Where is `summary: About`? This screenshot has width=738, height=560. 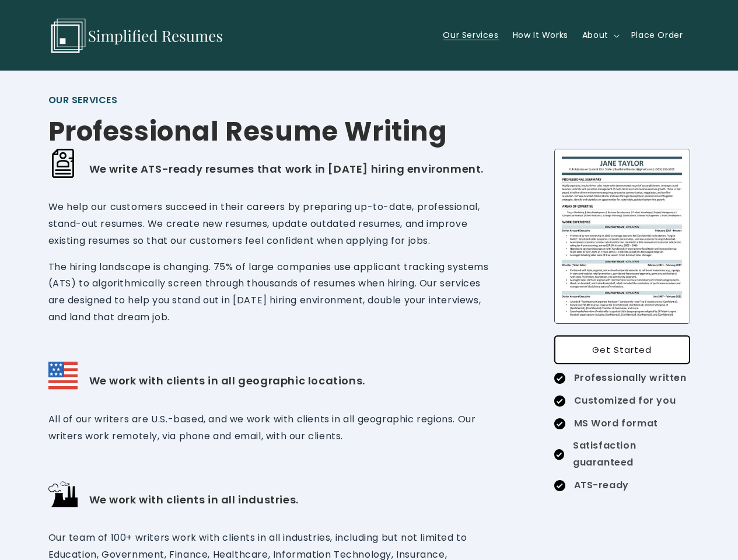 summary: About is located at coordinates (600, 35).